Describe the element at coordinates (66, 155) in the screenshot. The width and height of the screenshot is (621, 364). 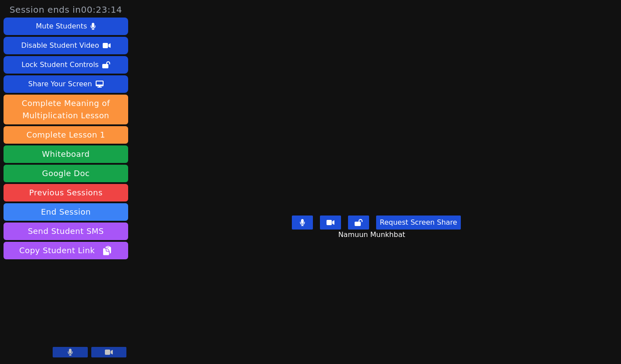
I see `button: Whiteboard` at that location.